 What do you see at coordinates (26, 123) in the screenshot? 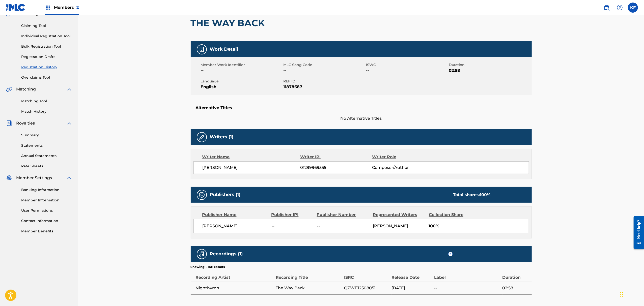
I see `span: Royalties` at bounding box center [26, 123].